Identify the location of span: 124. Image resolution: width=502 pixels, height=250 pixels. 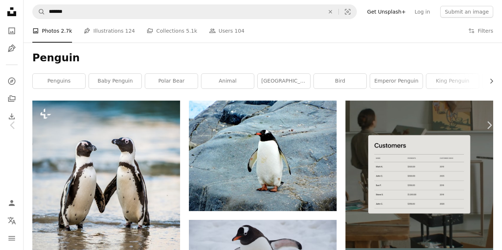
(130, 31).